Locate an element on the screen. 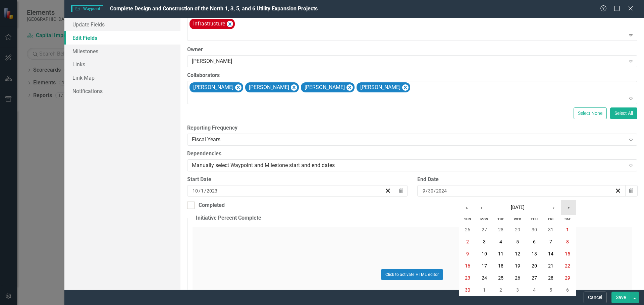 The width and height of the screenshot is (644, 305). button: October 3, 2029 is located at coordinates (517, 290).